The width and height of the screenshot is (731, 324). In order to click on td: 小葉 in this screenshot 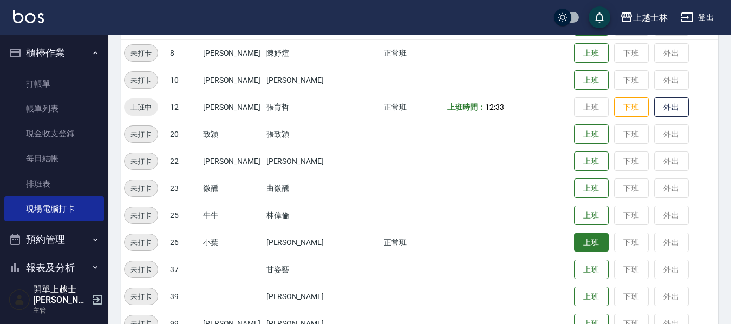, I will do `click(232, 243)`.